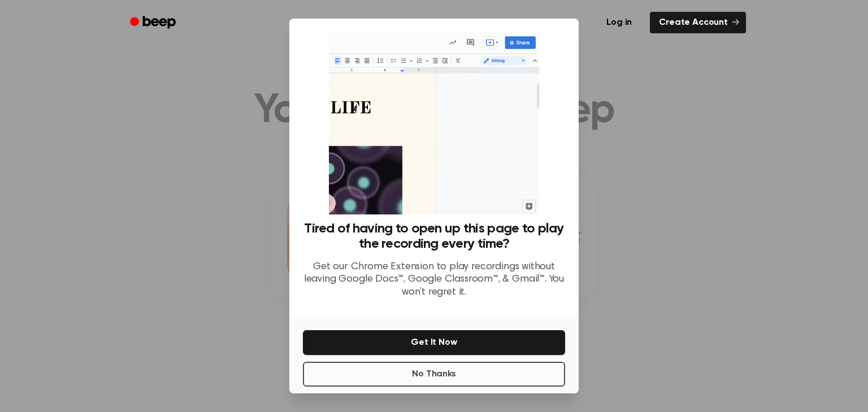 This screenshot has height=412, width=868. What do you see at coordinates (434, 374) in the screenshot?
I see `button: No Thanks` at bounding box center [434, 374].